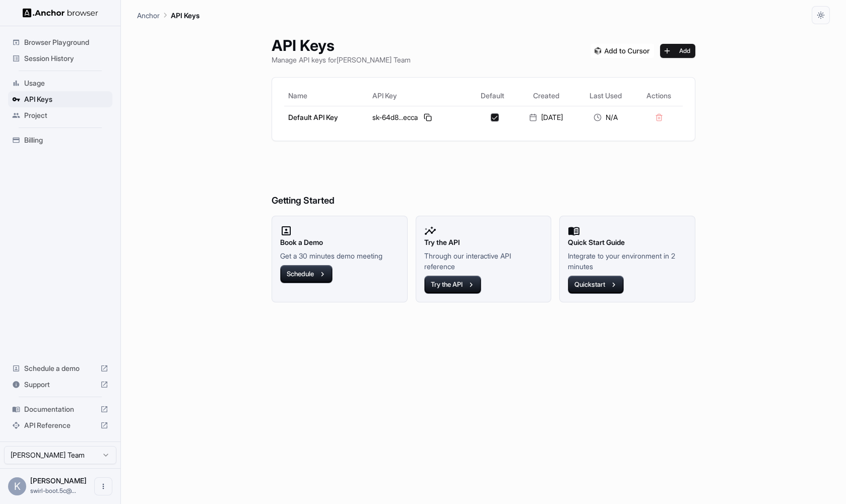 The height and width of the screenshot is (504, 846). Describe the element at coordinates (148, 15) in the screenshot. I see `p: Anchor` at that location.